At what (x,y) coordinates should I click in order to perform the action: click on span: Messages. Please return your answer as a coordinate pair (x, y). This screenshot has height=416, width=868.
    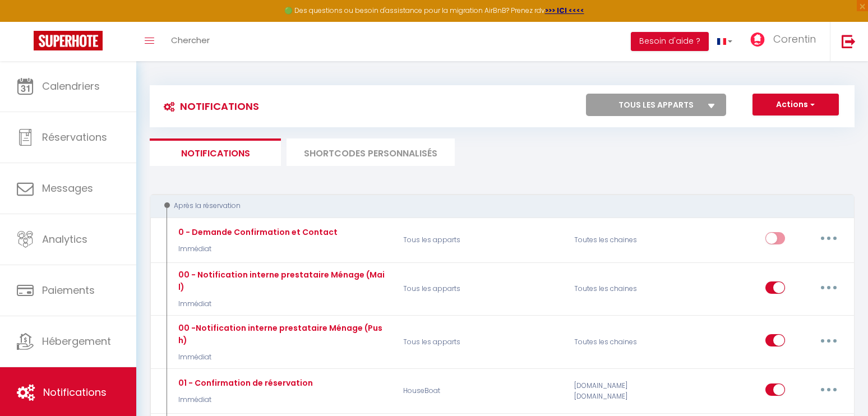
    Looking at the image, I should click on (67, 188).